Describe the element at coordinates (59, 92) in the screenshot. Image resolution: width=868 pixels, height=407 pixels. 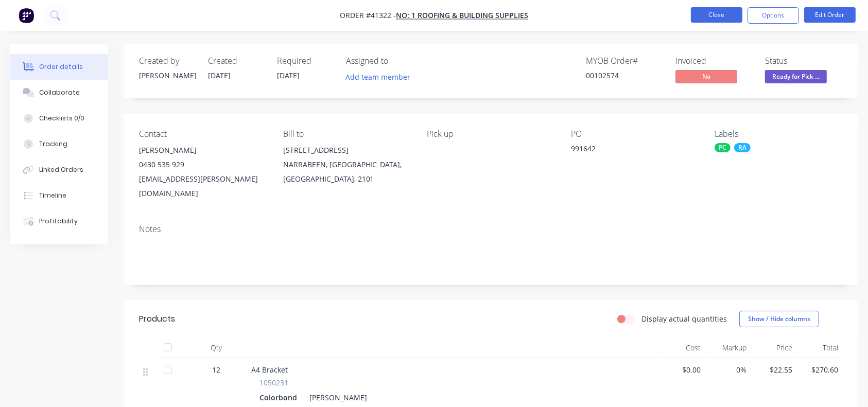
I see `div: Collaborate` at that location.